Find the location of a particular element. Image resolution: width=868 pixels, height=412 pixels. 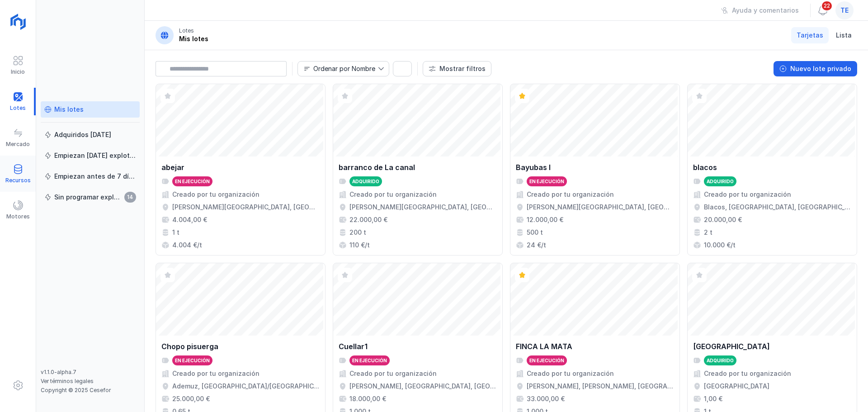

div: 2 t is located at coordinates (708, 233).